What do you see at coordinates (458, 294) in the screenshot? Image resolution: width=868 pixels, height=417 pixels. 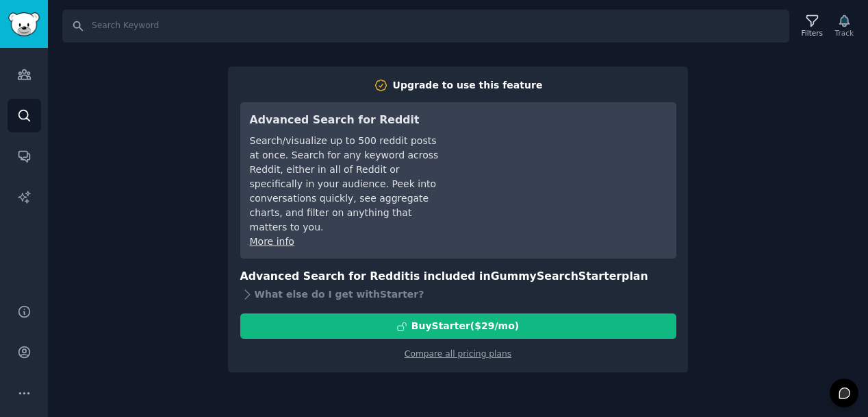 I see `div: What else do I get with Starter ?` at bounding box center [458, 294].